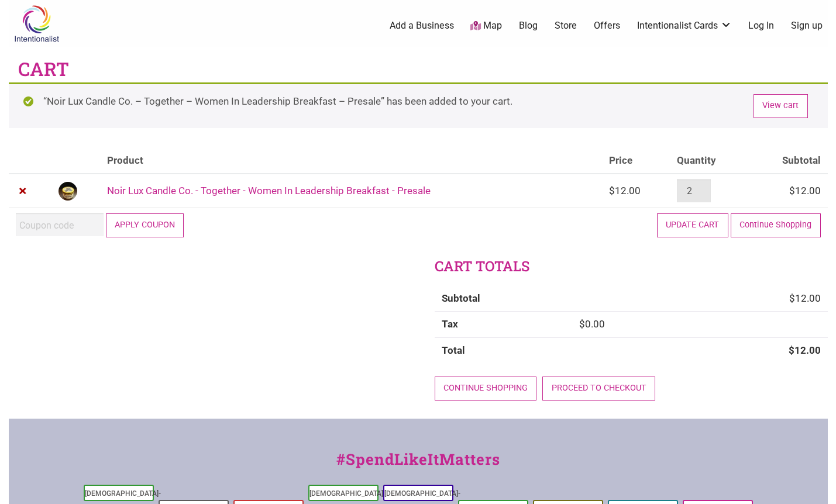 The width and height of the screenshot is (836, 504). What do you see at coordinates (486, 25) in the screenshot?
I see `a: Map` at bounding box center [486, 25].